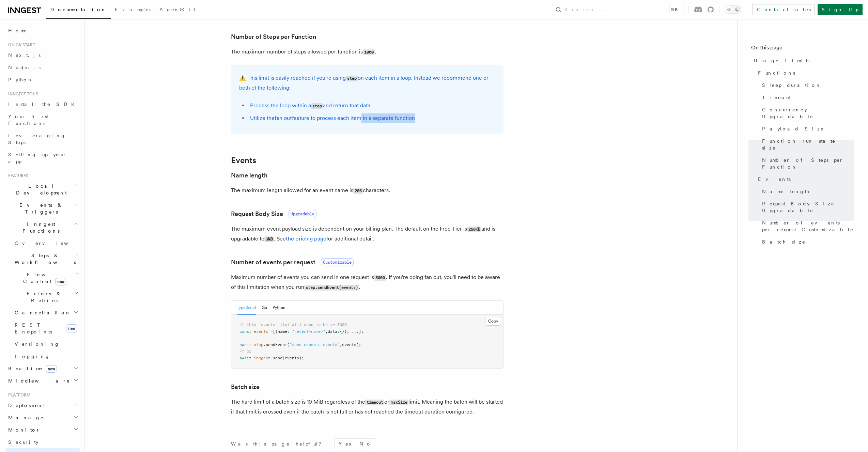 This screenshot has height=452, width=868. Describe the element at coordinates (40, 208) in the screenshot. I see `span: Events & Triggers` at that location.